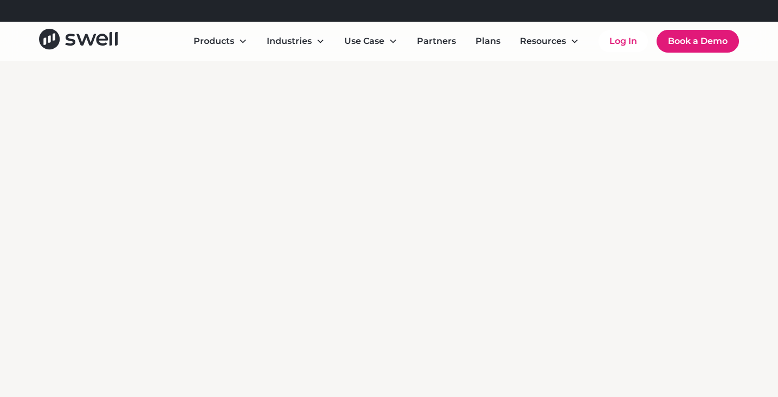  What do you see at coordinates (436, 41) in the screenshot?
I see `a: Partners` at bounding box center [436, 41].